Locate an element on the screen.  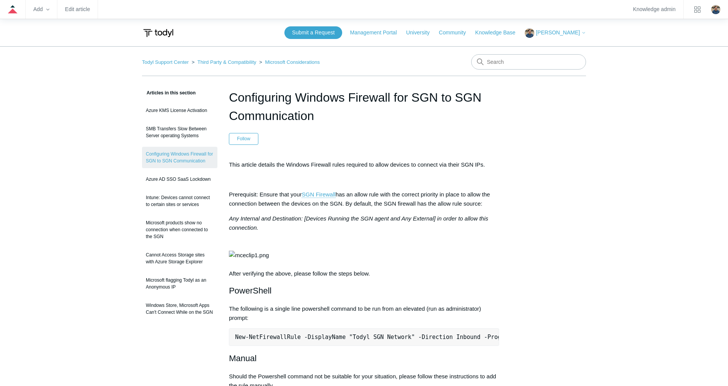
li: Microsoft Considerations is located at coordinates (288, 62).